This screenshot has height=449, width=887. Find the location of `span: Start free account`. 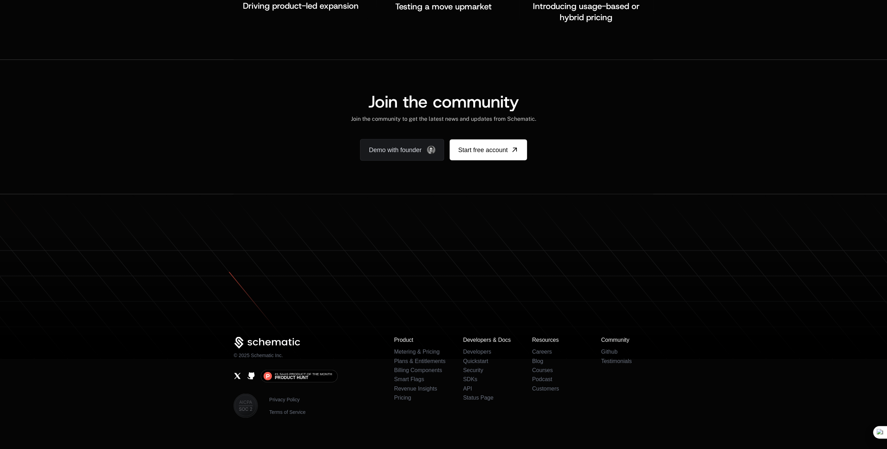

span: Start free account is located at coordinates (482, 150).